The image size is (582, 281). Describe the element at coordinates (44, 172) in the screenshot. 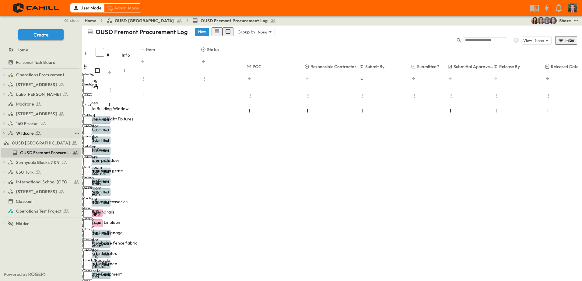

I see `a: 850 Turk` at that location.